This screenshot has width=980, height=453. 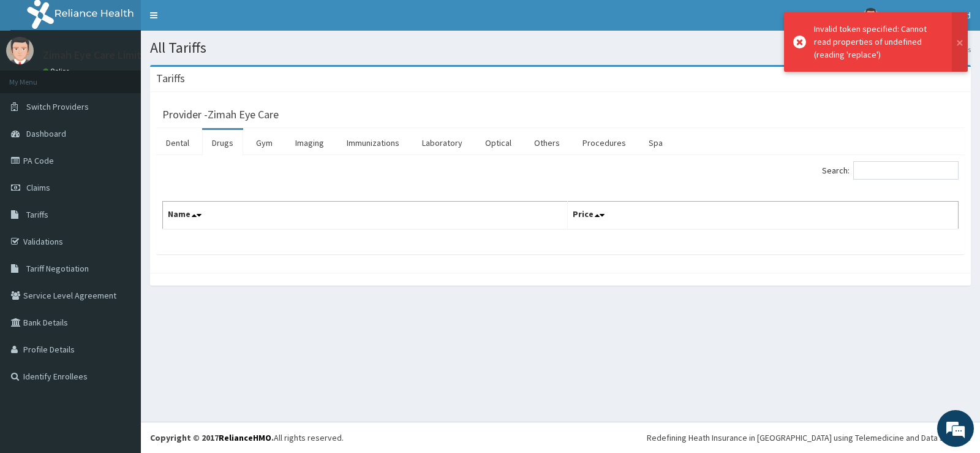 What do you see at coordinates (38, 215) in the screenshot?
I see `span: Tariffs` at bounding box center [38, 215].